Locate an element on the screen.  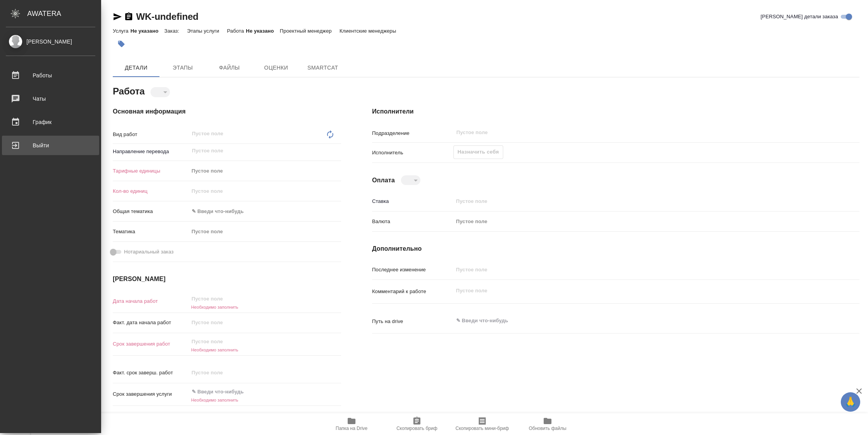
h4: Основная информация is located at coordinates (227, 111).